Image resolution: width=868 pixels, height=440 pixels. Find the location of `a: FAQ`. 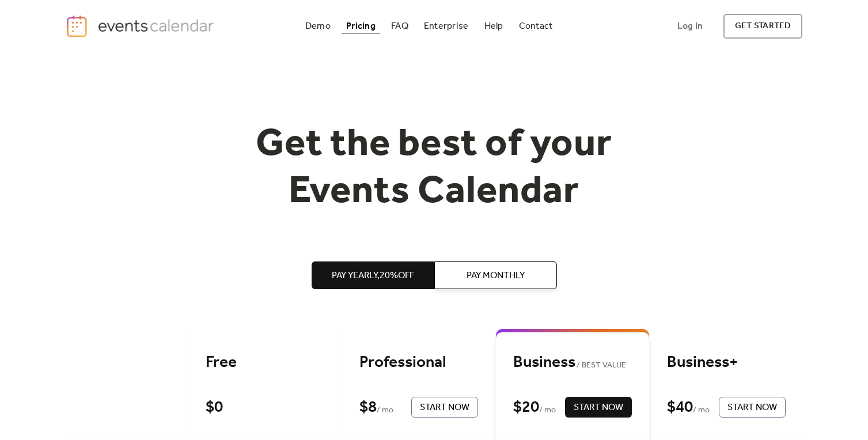

a: FAQ is located at coordinates (400, 26).